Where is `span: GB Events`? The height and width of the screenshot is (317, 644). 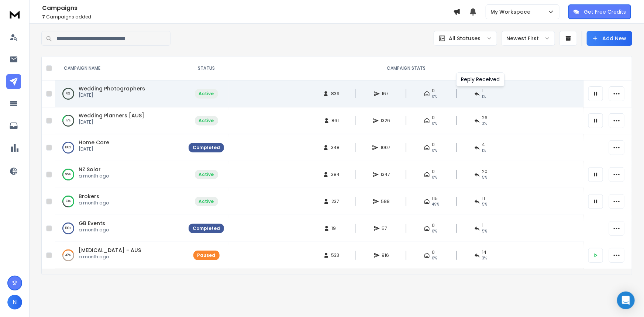 span: GB Events is located at coordinates (92, 224).